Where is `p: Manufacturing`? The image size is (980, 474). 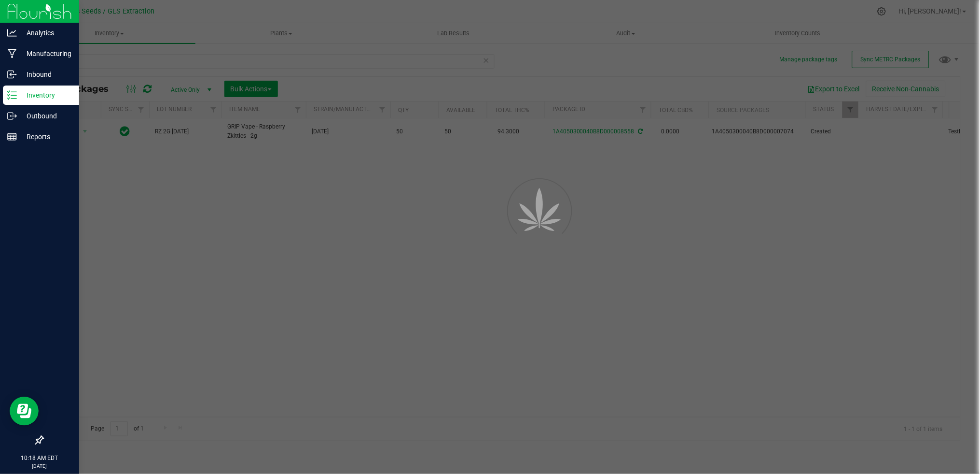
p: Manufacturing is located at coordinates (46, 54).